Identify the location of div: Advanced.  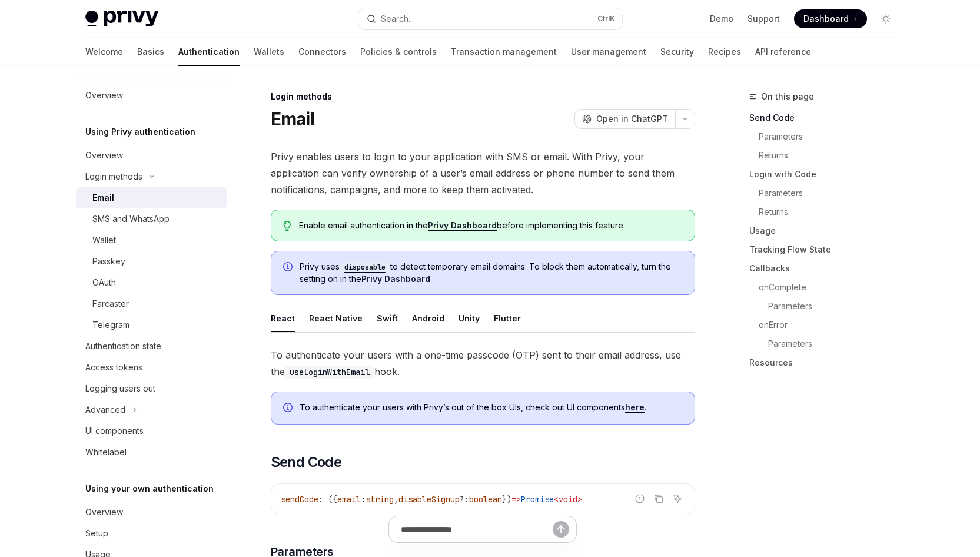
(105, 410).